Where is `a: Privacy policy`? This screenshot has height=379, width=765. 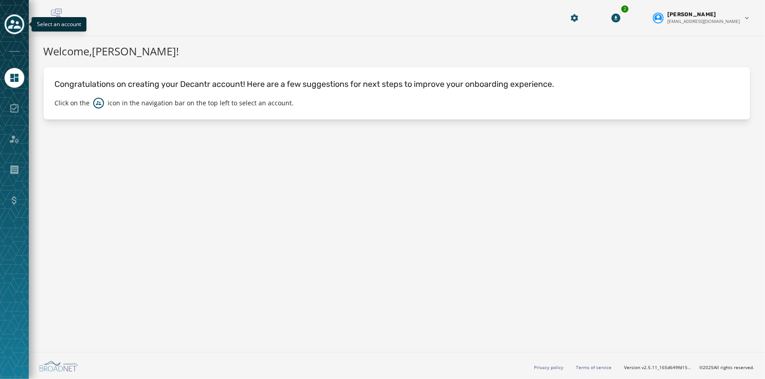
a: Privacy policy is located at coordinates (549, 368).